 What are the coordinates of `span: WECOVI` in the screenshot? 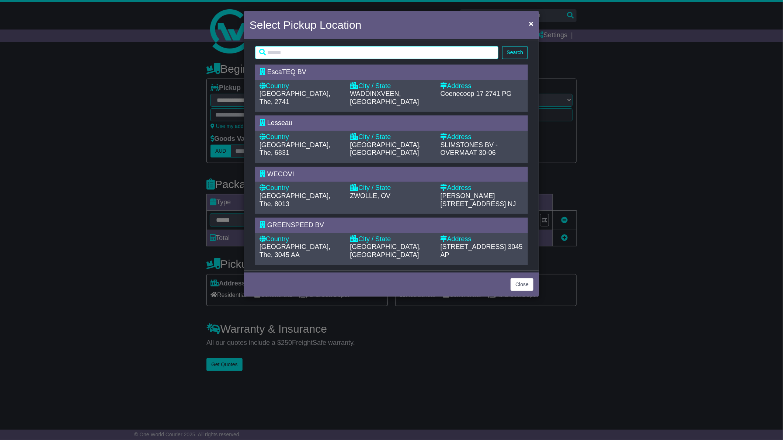 It's located at (281, 174).